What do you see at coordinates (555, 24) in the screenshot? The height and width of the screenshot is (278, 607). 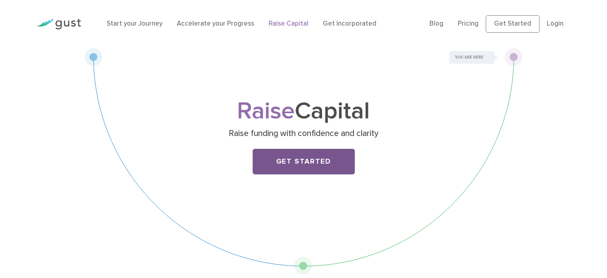 I see `a: Login` at bounding box center [555, 24].